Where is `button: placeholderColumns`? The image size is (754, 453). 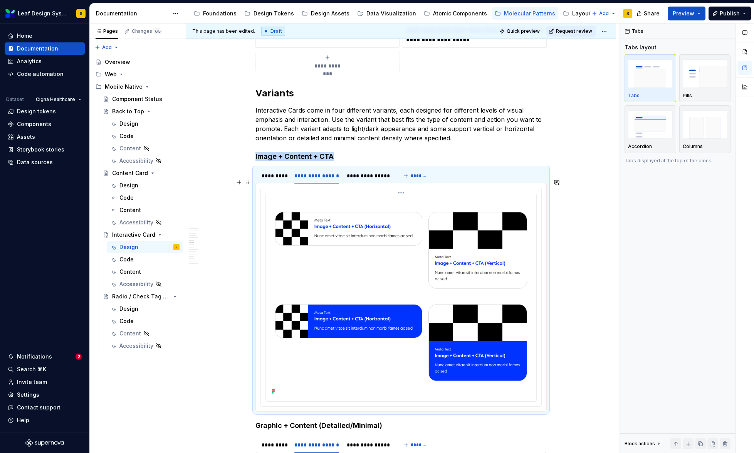 button: placeholderColumns is located at coordinates (705, 129).